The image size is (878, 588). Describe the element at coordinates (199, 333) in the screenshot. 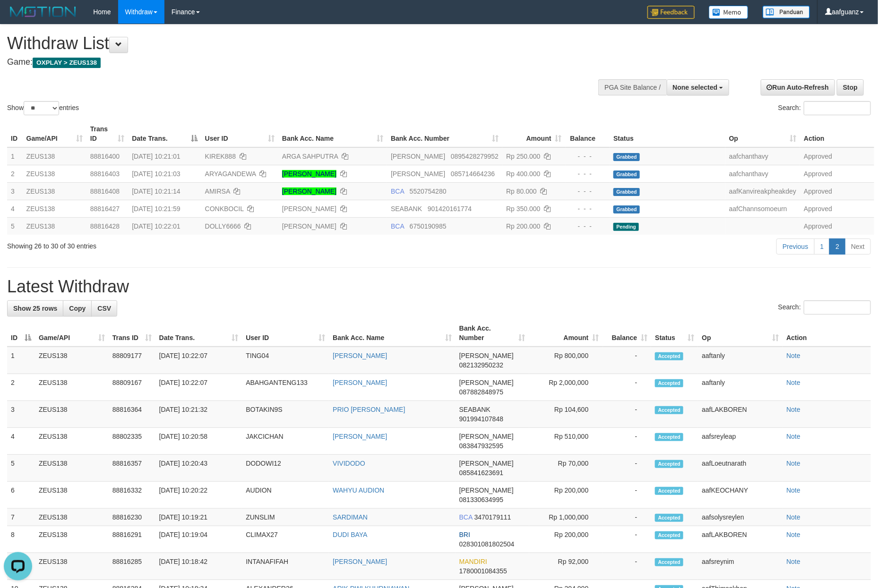

I see `th: Date Trans.: activate to sort column ascending` at that location.